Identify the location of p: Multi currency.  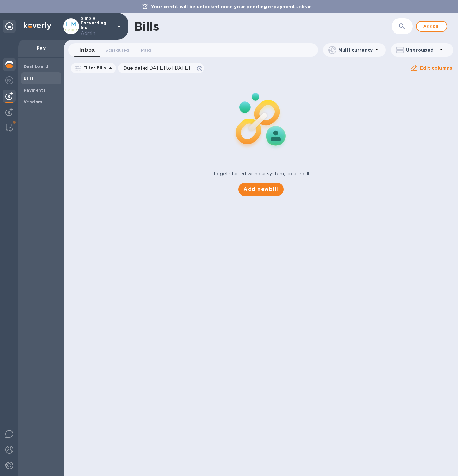
(355, 50).